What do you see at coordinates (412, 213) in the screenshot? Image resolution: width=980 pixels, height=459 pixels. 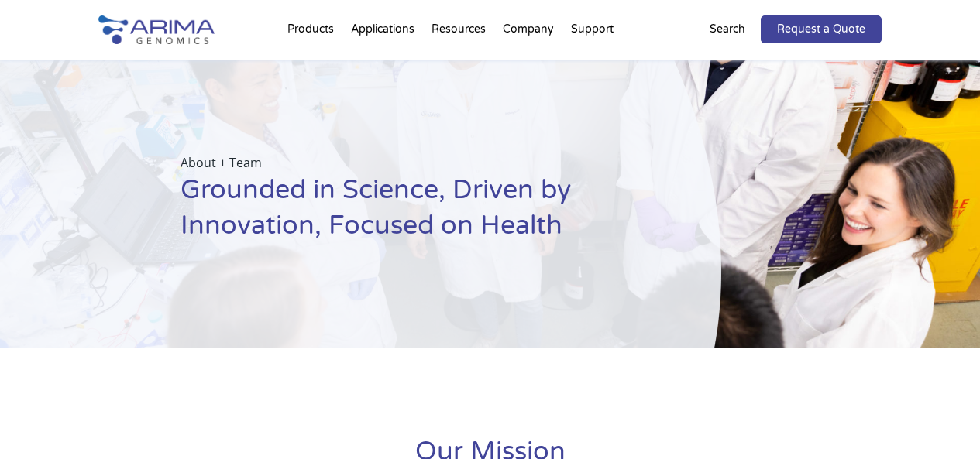 I see `h1: Grounded in Science, Driven by Innovation, Focused on Health` at bounding box center [412, 213].